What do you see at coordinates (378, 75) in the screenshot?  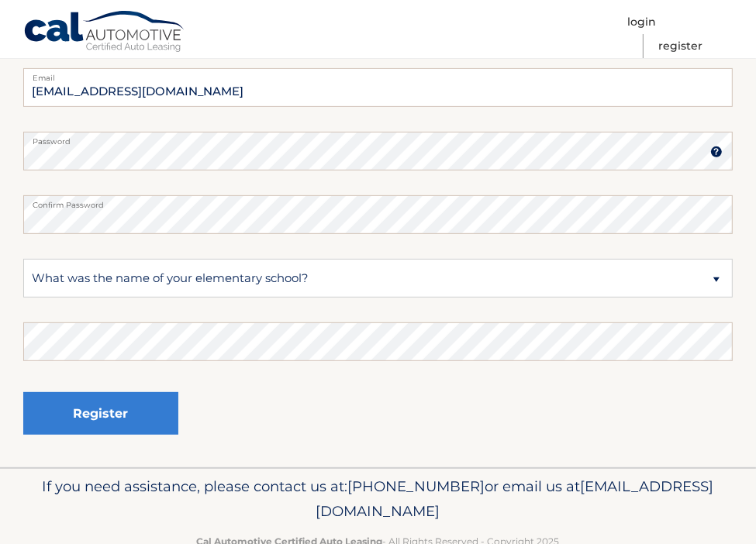 I see `label: Email` at bounding box center [378, 75].